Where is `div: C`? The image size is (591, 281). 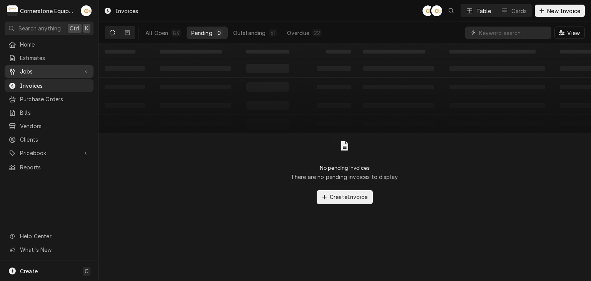
div: C is located at coordinates (12, 11).